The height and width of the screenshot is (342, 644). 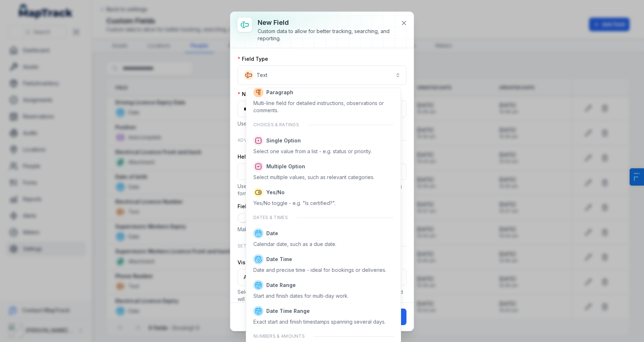 What do you see at coordinates (324, 107) in the screenshot?
I see `div: Multi-line field for detailed instructions, observations or comments.` at bounding box center [324, 107].